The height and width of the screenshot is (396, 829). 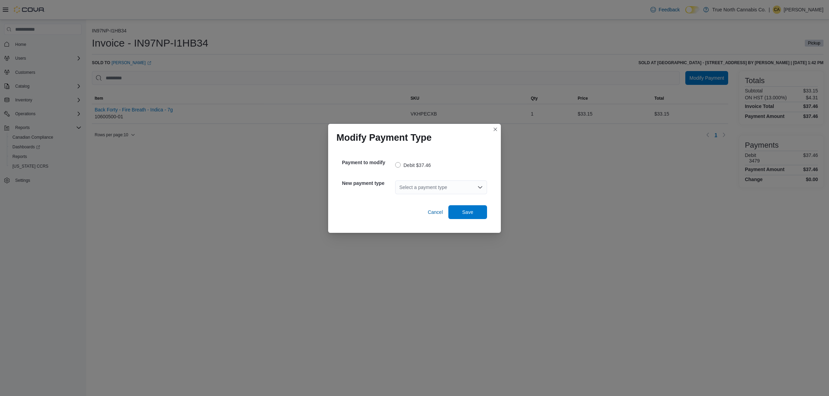 What do you see at coordinates (384, 138) in the screenshot?
I see `h1: Modify Payment Type` at bounding box center [384, 138].